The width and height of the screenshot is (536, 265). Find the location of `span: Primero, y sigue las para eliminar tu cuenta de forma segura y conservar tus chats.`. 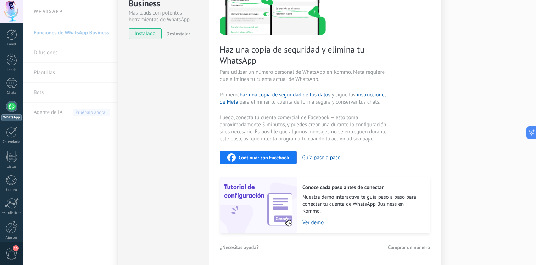

span: Primero, y sigue las para eliminar tu cuenta de forma segura y conservar tus chats. is located at coordinates (304, 99).